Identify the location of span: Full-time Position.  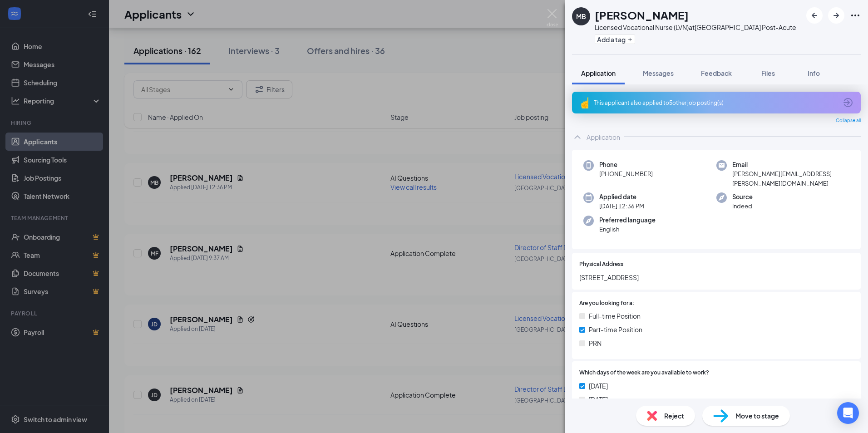
(614, 316).